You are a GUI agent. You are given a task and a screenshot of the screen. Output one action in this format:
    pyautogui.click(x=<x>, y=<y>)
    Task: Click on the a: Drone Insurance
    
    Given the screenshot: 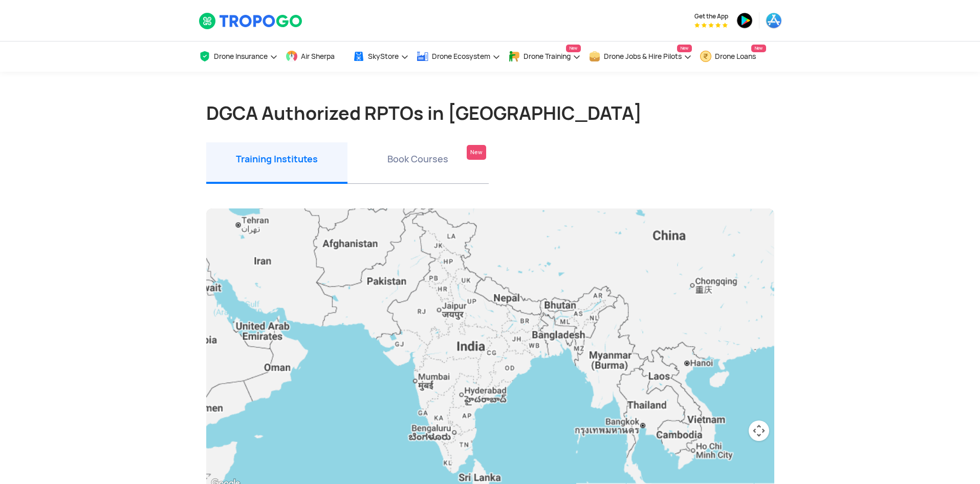 What is the action you would take?
    pyautogui.click(x=238, y=56)
    